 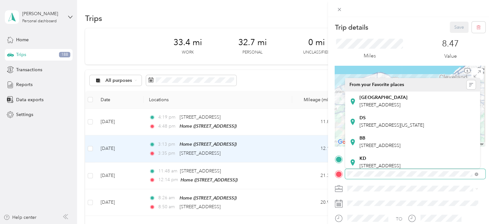 What do you see at coordinates (399, 219) in the screenshot?
I see `div: TO` at bounding box center [399, 219].